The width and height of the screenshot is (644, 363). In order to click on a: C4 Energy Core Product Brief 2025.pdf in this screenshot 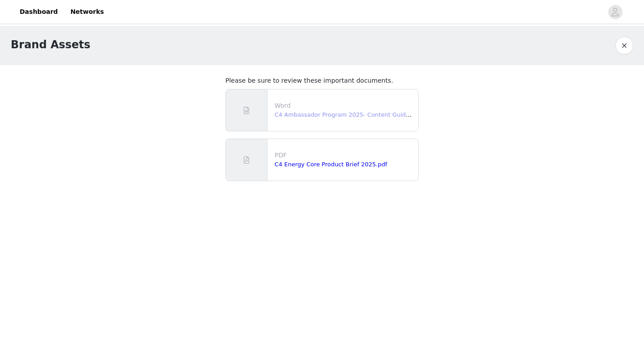, I will do `click(331, 164)`.